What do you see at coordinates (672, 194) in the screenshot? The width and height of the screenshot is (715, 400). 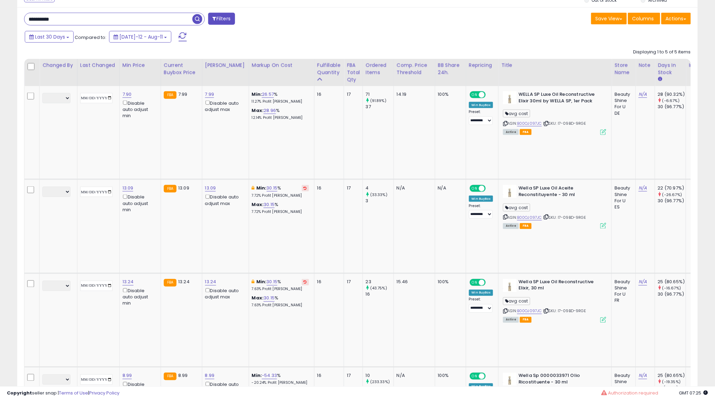 I see `small: (-26.67%)` at bounding box center [672, 194].